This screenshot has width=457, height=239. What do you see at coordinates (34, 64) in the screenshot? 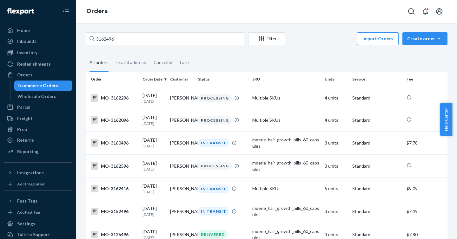
I see `div: Replenishments` at bounding box center [34, 64].